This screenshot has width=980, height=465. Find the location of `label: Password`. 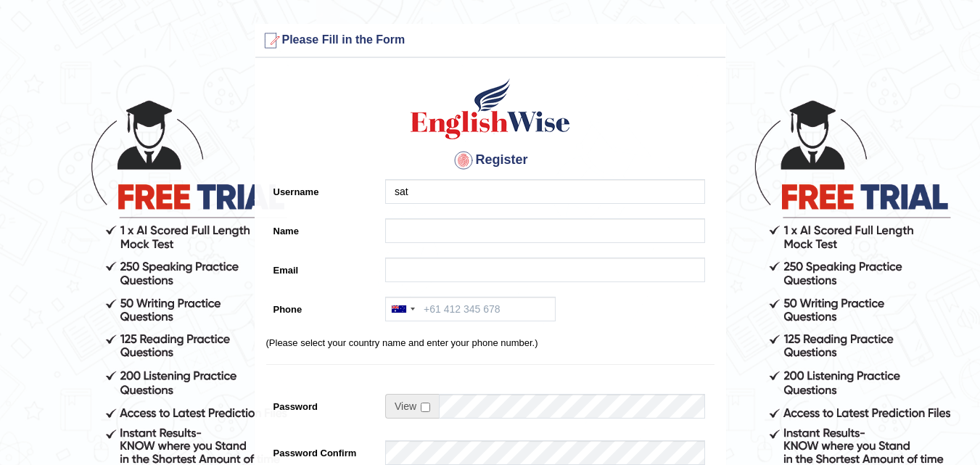

label: Password is located at coordinates (322, 403).